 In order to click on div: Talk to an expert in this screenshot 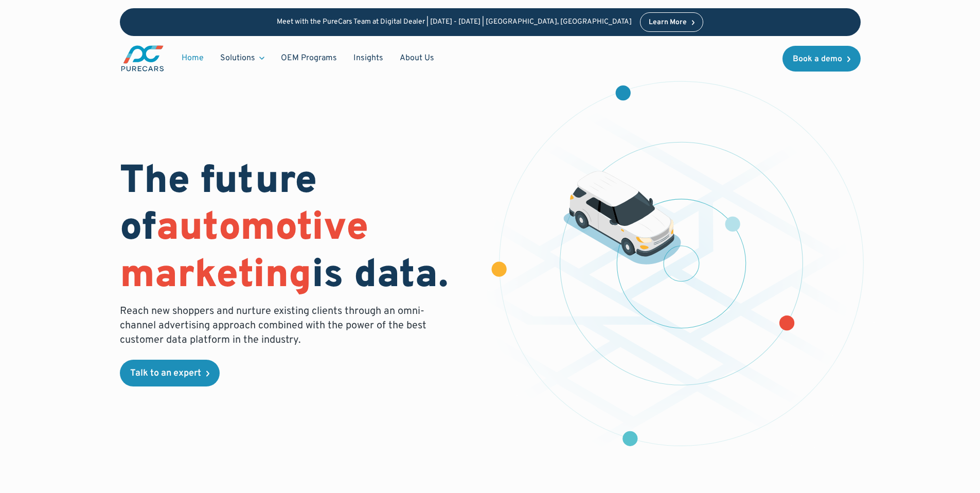, I will do `click(165, 373)`.